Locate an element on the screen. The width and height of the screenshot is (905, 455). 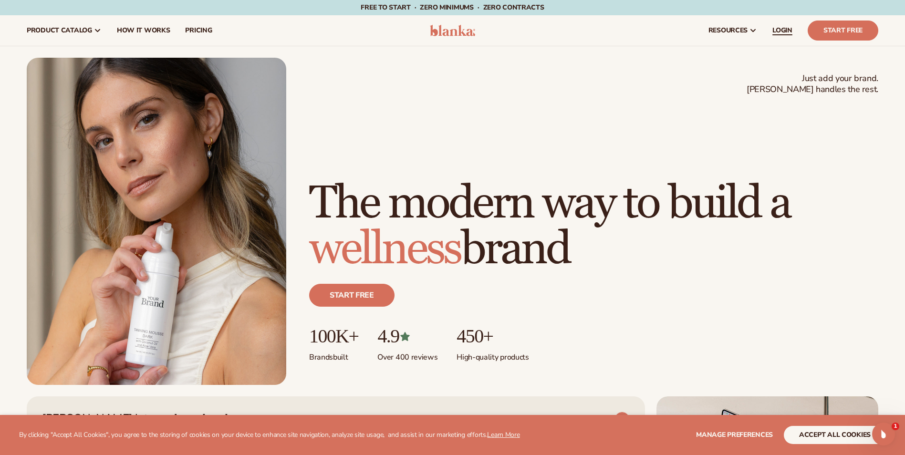
span: 1 is located at coordinates (896, 427).